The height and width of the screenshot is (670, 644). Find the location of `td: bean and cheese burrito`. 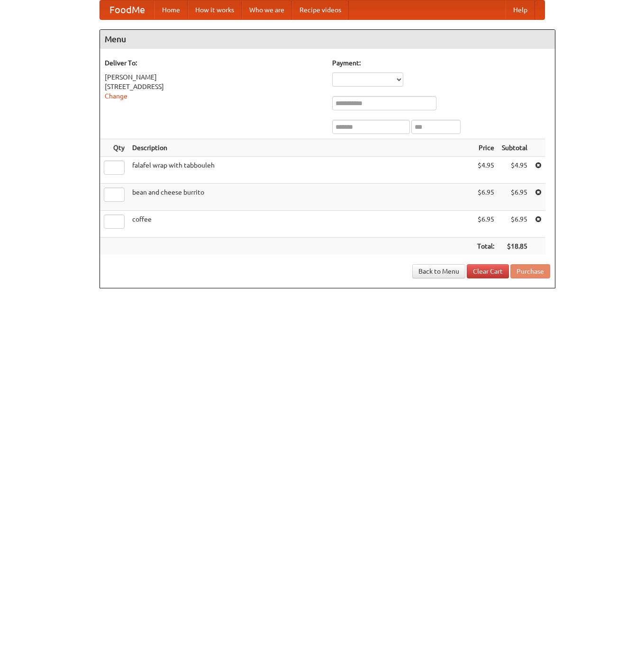

td: bean and cheese burrito is located at coordinates (300, 197).